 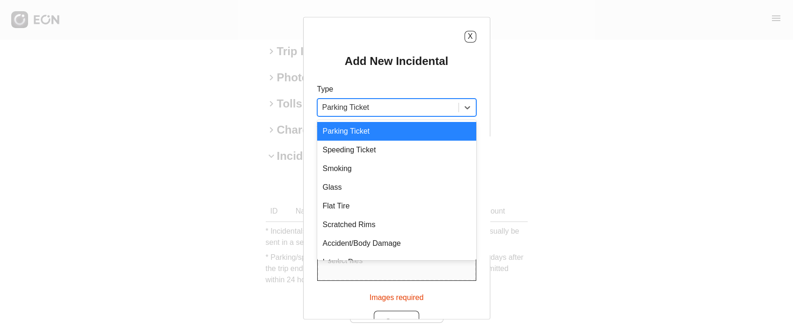 I want to click on div: Parking Ticket, so click(x=397, y=131).